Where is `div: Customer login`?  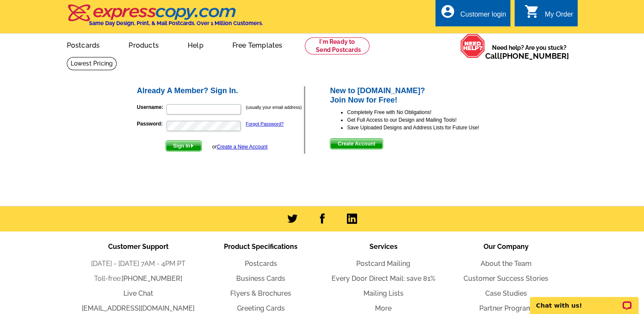
div: Customer login is located at coordinates (483, 16).